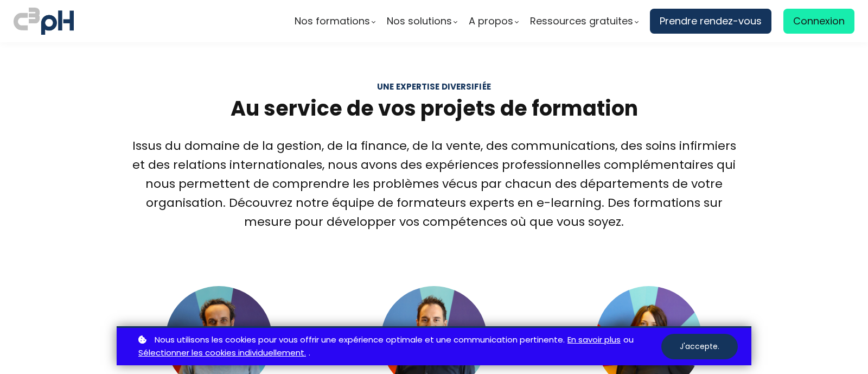 This screenshot has width=868, height=374. I want to click on div: Issus du domaine de la gestion, de la finance, de la vente, des communications, des soins infirmi..., so click(434, 184).